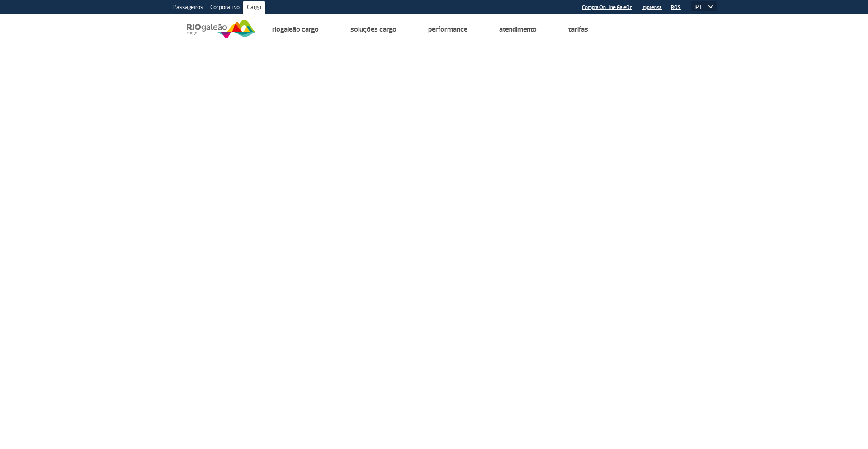 The image size is (868, 449). Describe the element at coordinates (607, 7) in the screenshot. I see `a: Compra On-line GaleOn` at that location.